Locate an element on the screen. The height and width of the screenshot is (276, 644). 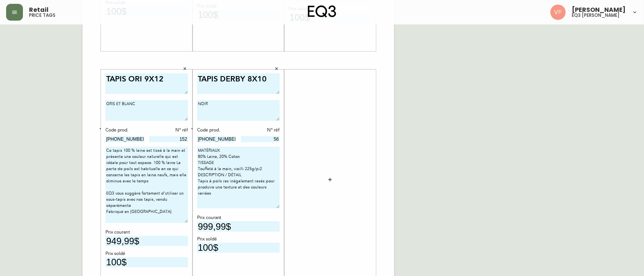
textarea: MATÉRIAUX 80% Laine, 20% Coton TISSAGE Touffeté à la main, vieilli 225g/pi2 DESCRIPTION / DÉTAIL ... is located at coordinates (238, 177).